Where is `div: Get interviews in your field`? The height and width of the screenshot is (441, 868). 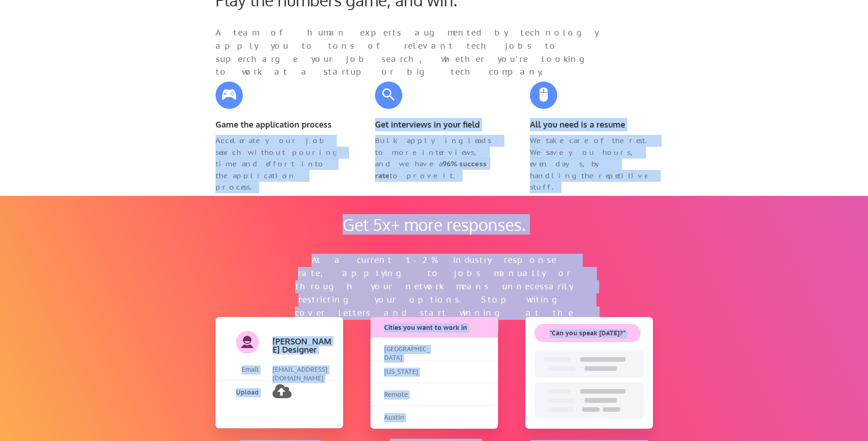 div: Get interviews in your field is located at coordinates (437, 125).